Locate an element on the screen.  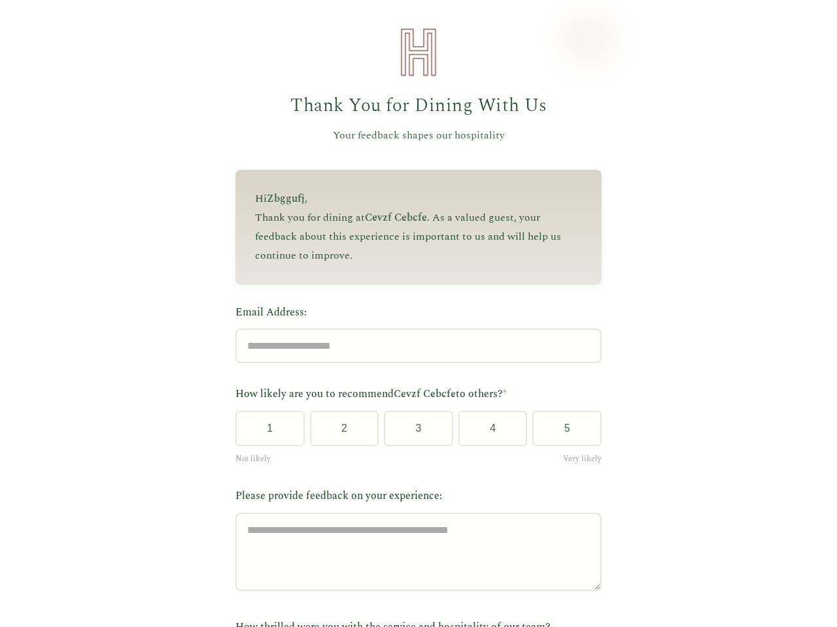
p: Hi , is located at coordinates (418, 199).